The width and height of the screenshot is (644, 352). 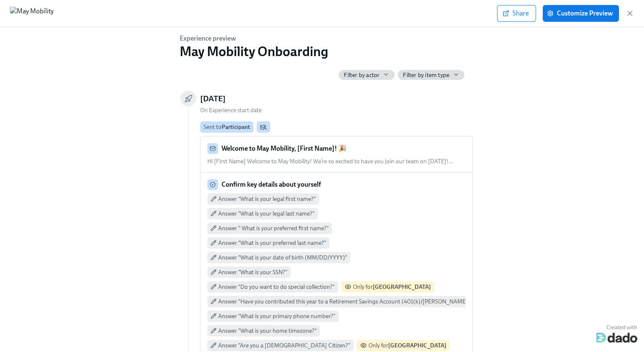 What do you see at coordinates (270, 185) in the screenshot?
I see `strong: Confirm key details about yourself` at bounding box center [270, 185].